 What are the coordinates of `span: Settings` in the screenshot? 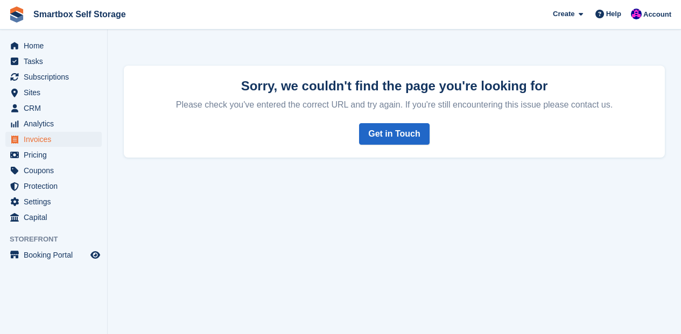 It's located at (56, 202).